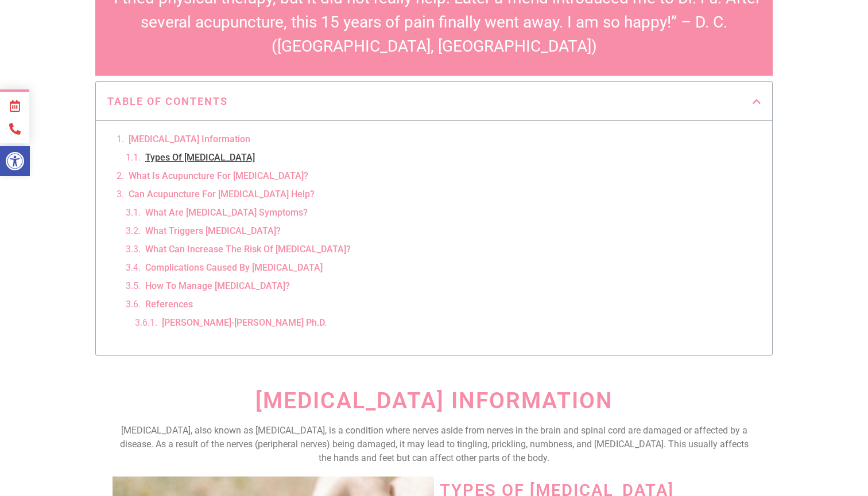 The width and height of the screenshot is (868, 496). What do you see at coordinates (169, 305) in the screenshot?
I see `a: References` at bounding box center [169, 305].